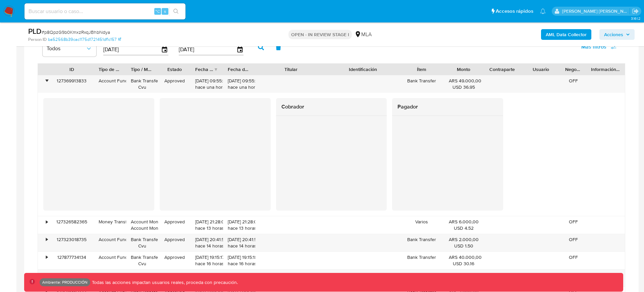 The image size is (644, 292). Describe the element at coordinates (176, 11) in the screenshot. I see `button: search-icon` at that location.